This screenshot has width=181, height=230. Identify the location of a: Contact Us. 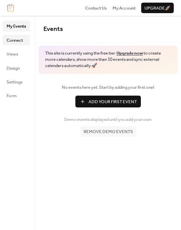
(96, 8).